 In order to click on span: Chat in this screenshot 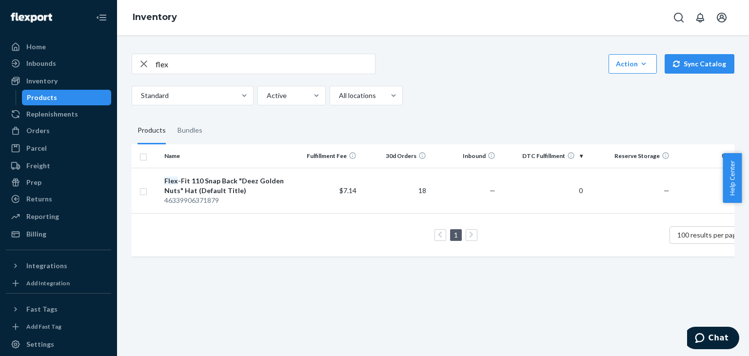, I will do `click(31, 11)`.